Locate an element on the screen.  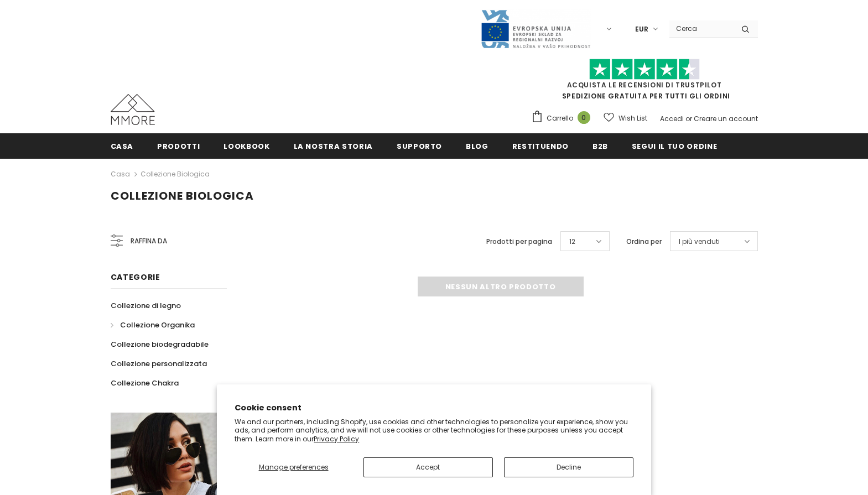
img: Fidati di Pilot Stars is located at coordinates (644, 69).